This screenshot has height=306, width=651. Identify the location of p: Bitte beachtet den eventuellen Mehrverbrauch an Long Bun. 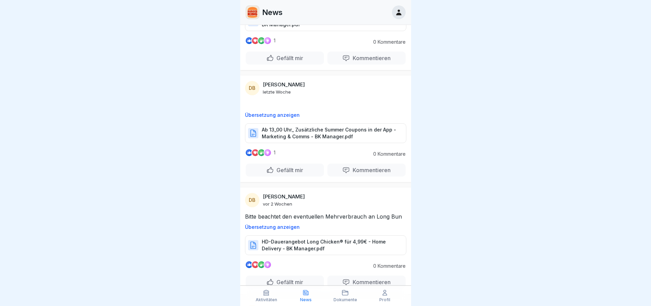
(326, 217).